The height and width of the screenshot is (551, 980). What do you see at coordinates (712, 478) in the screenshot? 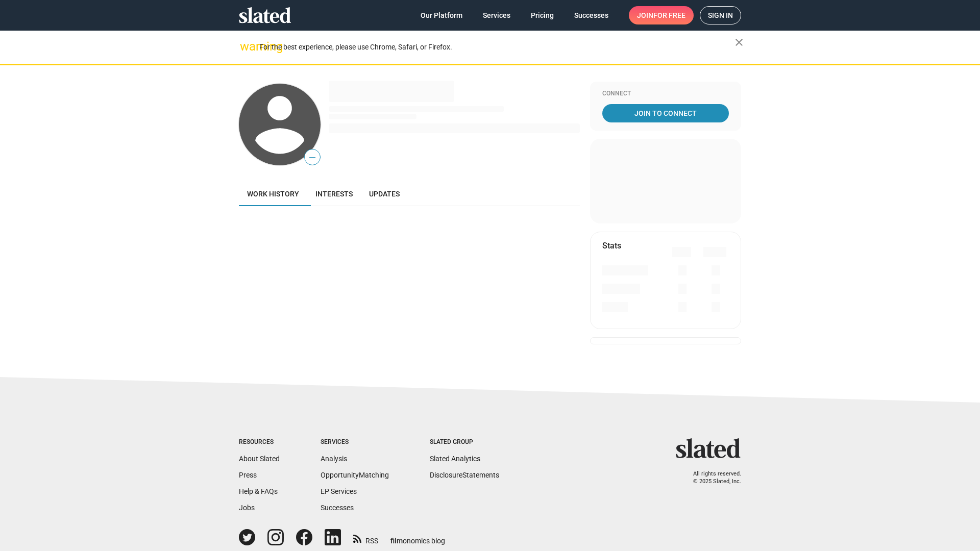
I see `p: All rights reserved. © 2025 Slated, Inc.` at bounding box center [712, 478].